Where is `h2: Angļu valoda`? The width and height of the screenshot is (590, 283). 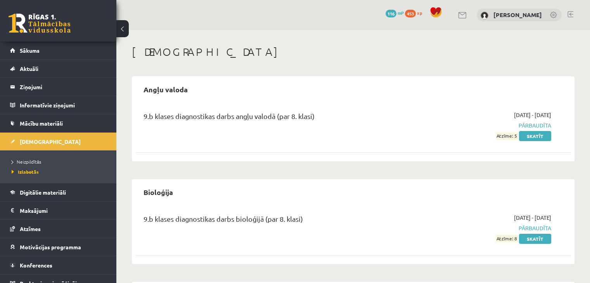 h2: Angļu valoda is located at coordinates (166, 89).